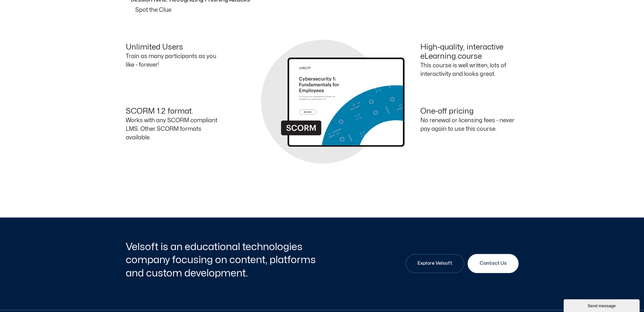  What do you see at coordinates (470, 111) in the screenshot?
I see `h4: One-off pricing` at bounding box center [470, 111].